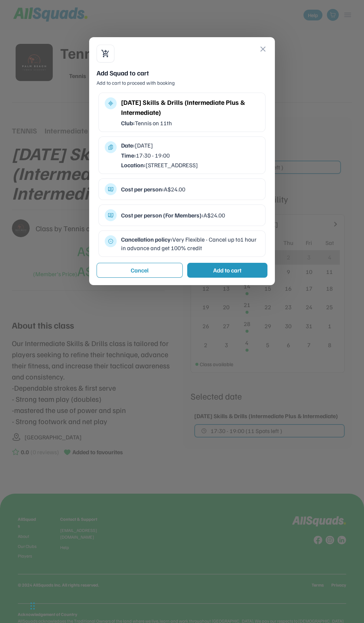 The height and width of the screenshot is (623, 364). What do you see at coordinates (133, 165) in the screenshot?
I see `strong: Location:` at bounding box center [133, 165].